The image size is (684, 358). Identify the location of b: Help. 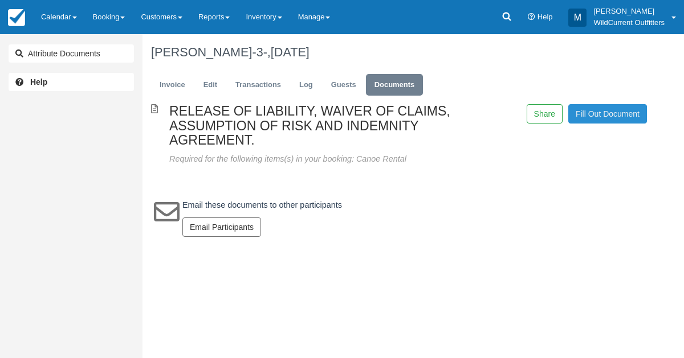
(39, 82).